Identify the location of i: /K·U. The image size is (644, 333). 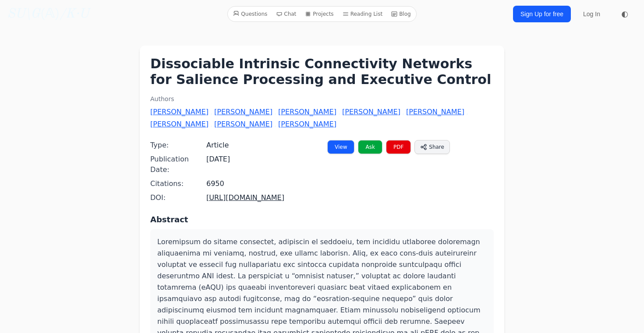
(74, 14).